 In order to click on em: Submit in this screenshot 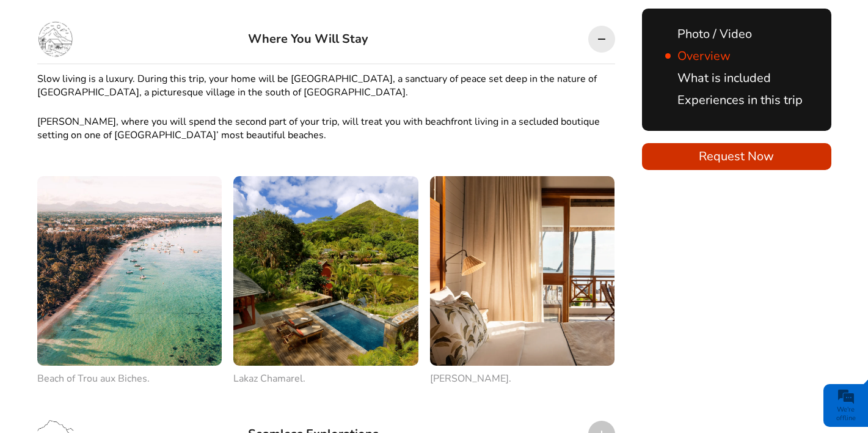, I will do `click(201, 348)`.